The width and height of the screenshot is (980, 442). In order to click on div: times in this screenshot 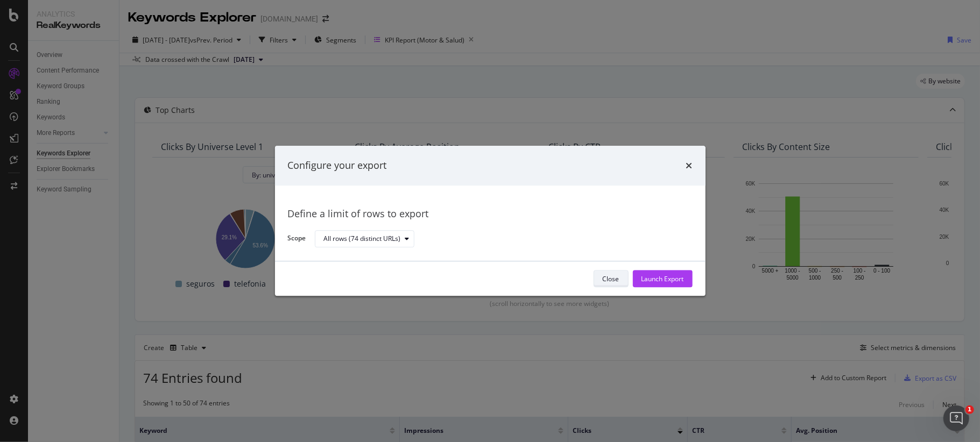, I will do `click(690, 166)`.